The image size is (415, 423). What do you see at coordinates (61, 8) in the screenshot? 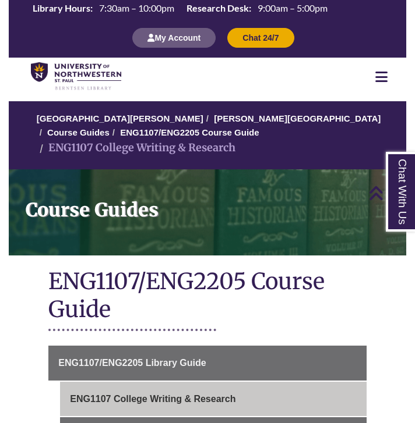
I see `th: Library Hours:` at bounding box center [61, 8].